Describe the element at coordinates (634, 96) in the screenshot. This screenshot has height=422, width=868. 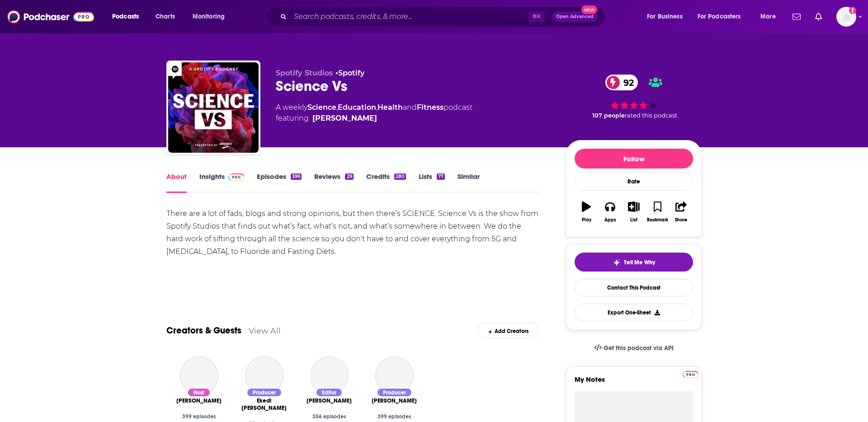
I see `div: 92 107 peoplerated this podcast` at that location.